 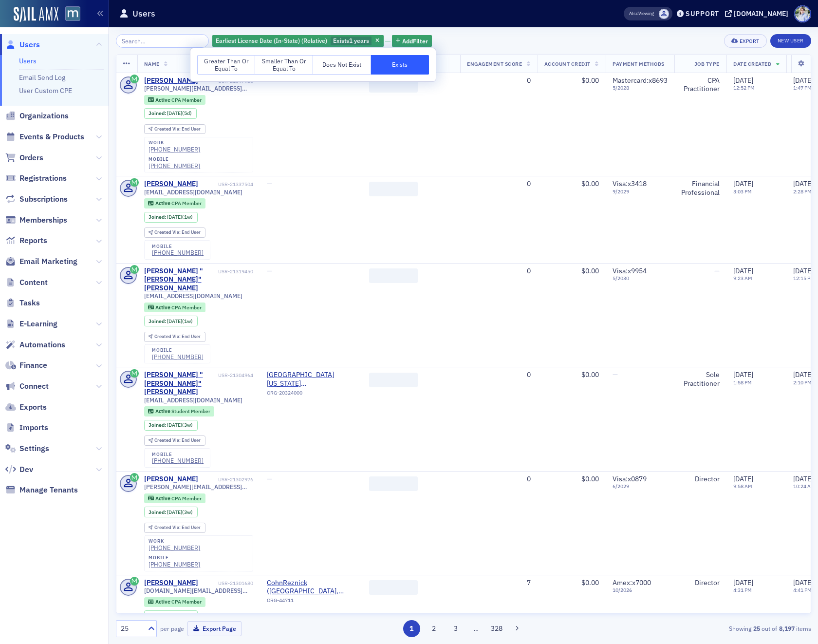 What do you see at coordinates (412, 628) in the screenshot?
I see `button: 1` at bounding box center [412, 628].